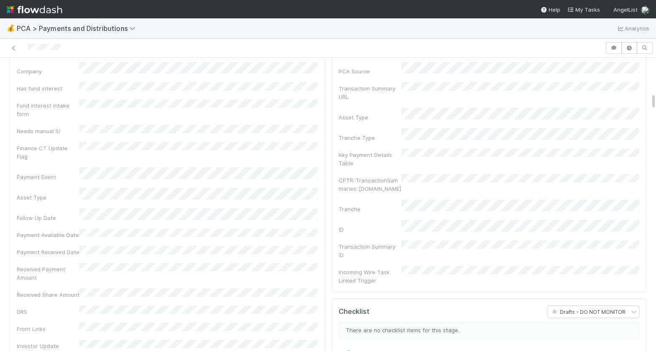 The height and width of the screenshot is (351, 656). Describe the element at coordinates (370, 93) in the screenshot. I see `div: Transaction Summary URL` at that location.